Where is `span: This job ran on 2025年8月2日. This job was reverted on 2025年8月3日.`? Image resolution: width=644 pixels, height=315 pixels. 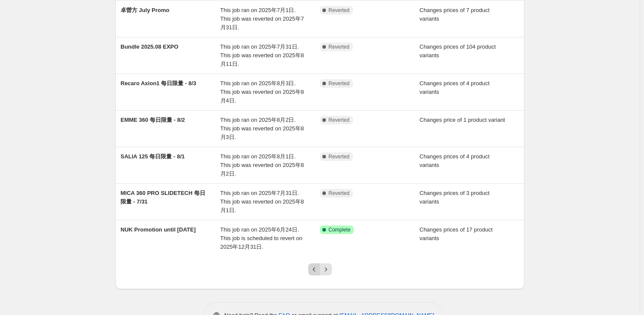 span: This job ran on 2025年8月2日. This job was reverted on 2025年8月3日. is located at coordinates (262, 128).